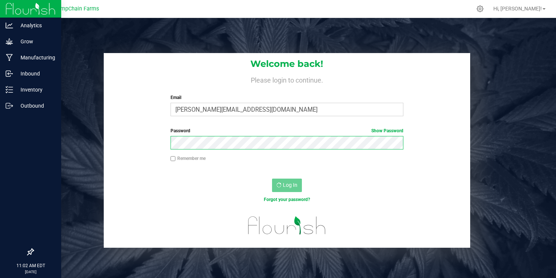 The width and height of the screenshot is (556, 278). What do you see at coordinates (173, 159) in the screenshot?
I see `input: Remember me` at bounding box center [173, 159].